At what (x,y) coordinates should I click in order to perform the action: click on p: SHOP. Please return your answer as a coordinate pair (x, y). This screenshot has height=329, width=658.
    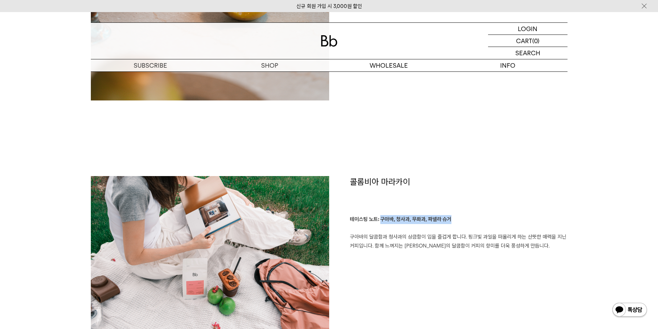
    Looking at the image, I should click on (269, 65).